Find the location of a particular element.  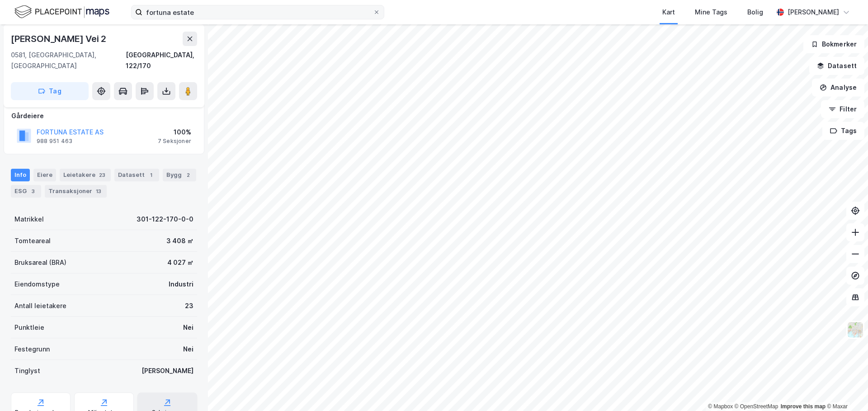

div: Matrikkel is located at coordinates (29, 220).